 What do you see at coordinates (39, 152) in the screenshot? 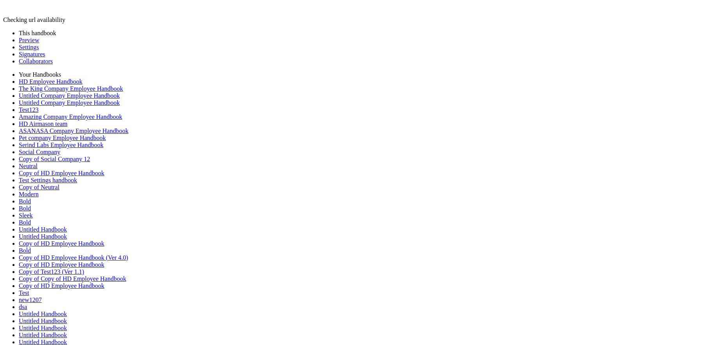
I see `a: Social Company` at bounding box center [39, 152].